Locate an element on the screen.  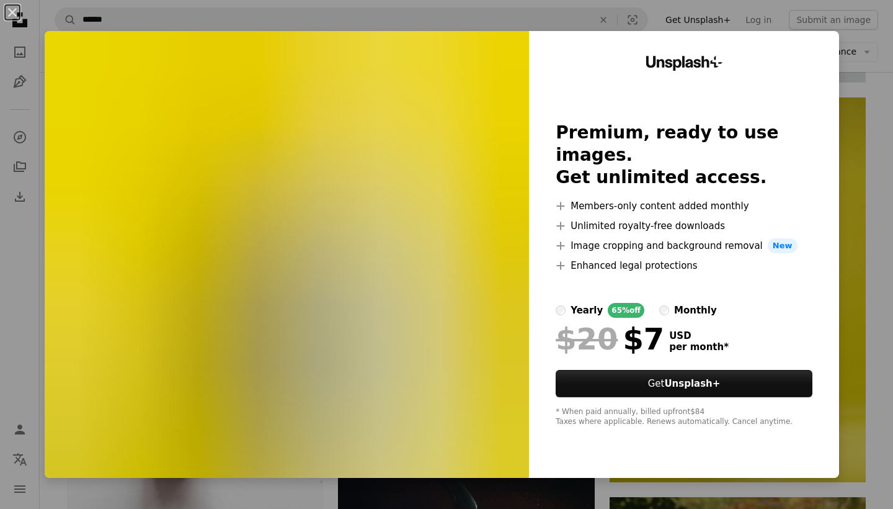
input: monthly is located at coordinates (664, 310).